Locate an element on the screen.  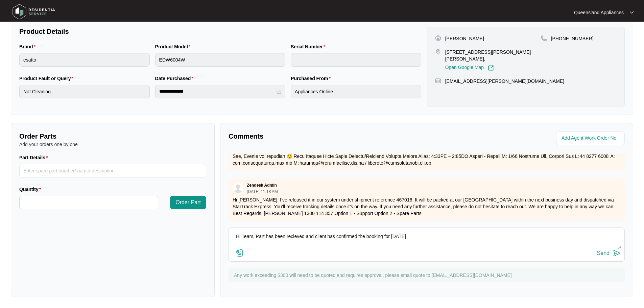
div: Send is located at coordinates (603, 253).